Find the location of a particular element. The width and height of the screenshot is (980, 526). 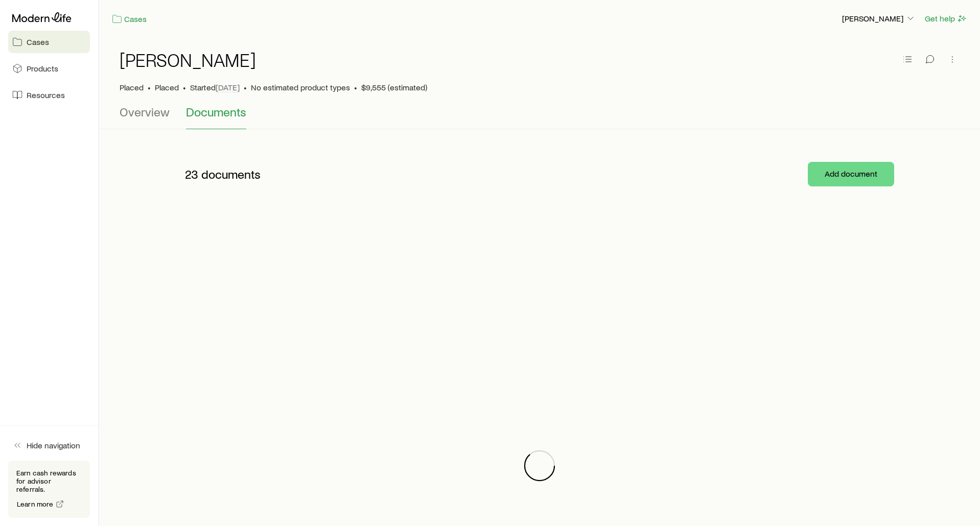

span: Cases is located at coordinates (38, 42).